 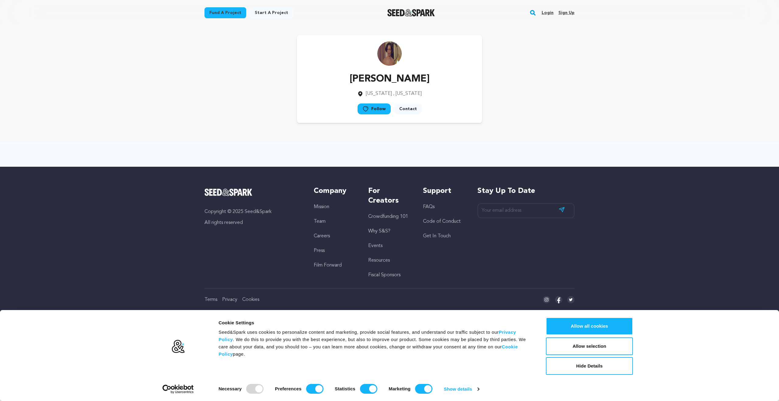 I want to click on a: Terms, so click(x=211, y=300).